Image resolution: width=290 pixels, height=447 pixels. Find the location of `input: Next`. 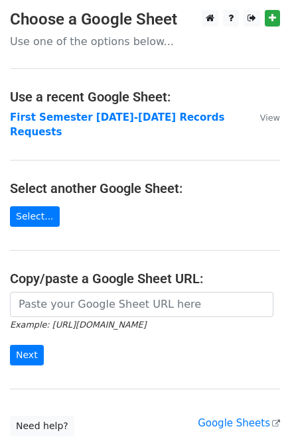

input: Next is located at coordinates (27, 355).